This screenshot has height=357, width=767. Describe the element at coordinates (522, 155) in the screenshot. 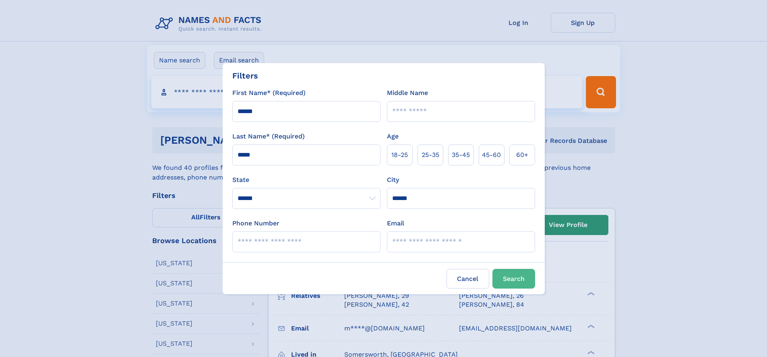

I see `span: 60+` at that location.